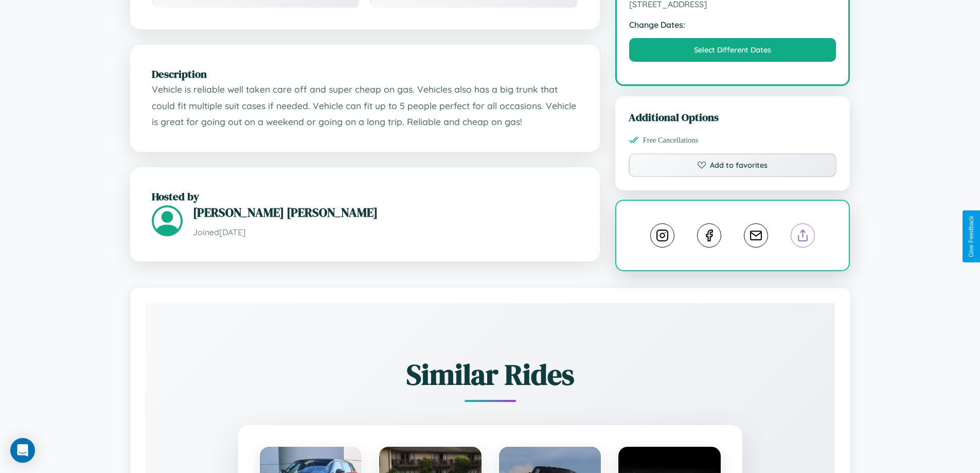 The width and height of the screenshot is (980, 473). What do you see at coordinates (733, 117) in the screenshot?
I see `h3: Additional Options` at bounding box center [733, 117].